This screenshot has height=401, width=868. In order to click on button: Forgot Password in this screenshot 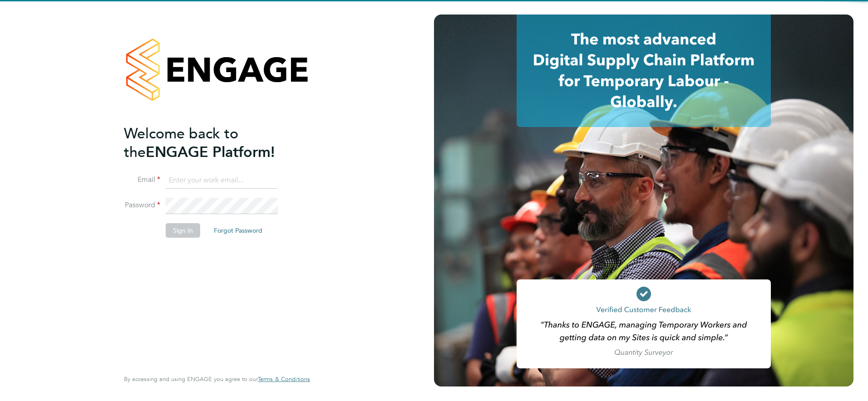, I will do `click(238, 231)`.